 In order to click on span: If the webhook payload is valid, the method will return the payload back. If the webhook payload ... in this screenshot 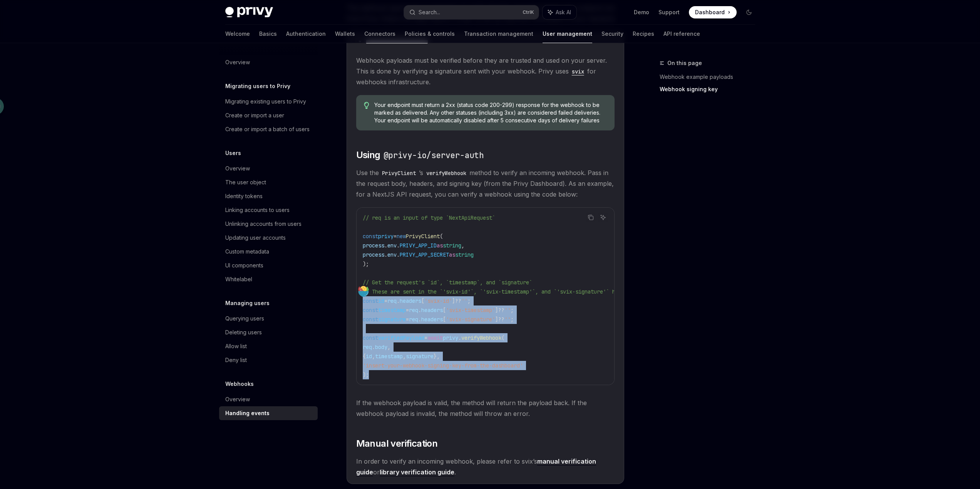, I will do `click(485, 408)`.